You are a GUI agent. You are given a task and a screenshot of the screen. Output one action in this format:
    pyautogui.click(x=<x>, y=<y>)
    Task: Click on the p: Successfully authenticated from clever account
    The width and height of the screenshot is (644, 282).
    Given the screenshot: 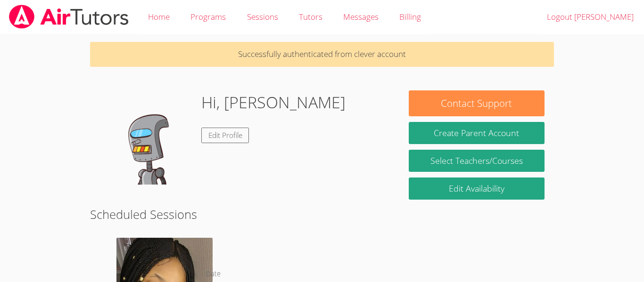 What is the action you would take?
    pyautogui.click(x=322, y=54)
    